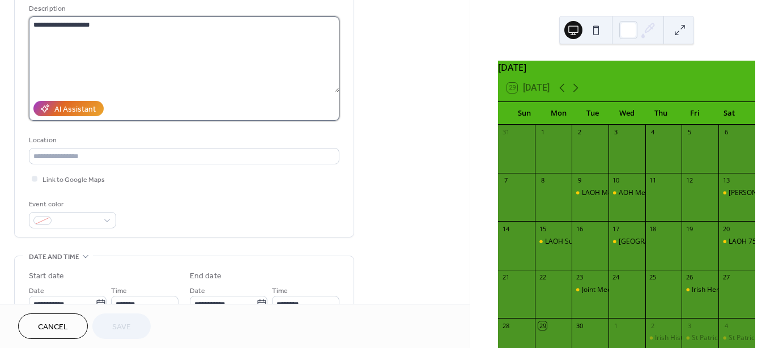 Image resolution: width=783 pixels, height=348 pixels. What do you see at coordinates (505, 228) in the screenshot?
I see `div: 14` at bounding box center [505, 228].